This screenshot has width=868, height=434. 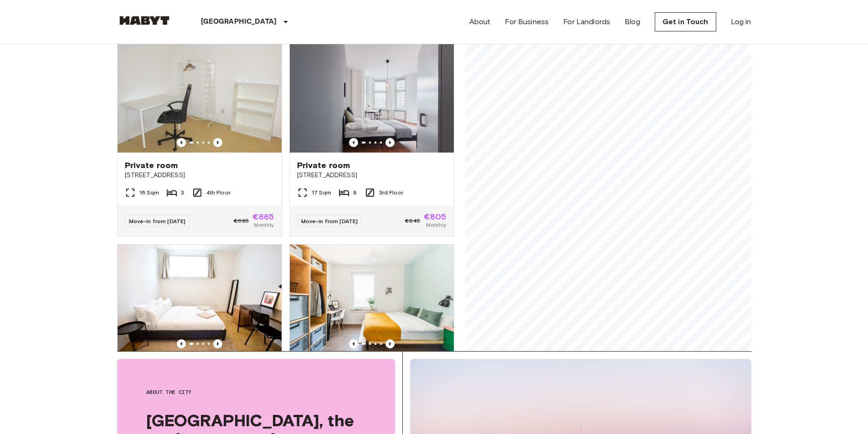 What do you see at coordinates (355, 192) in the screenshot?
I see `span: 8` at bounding box center [355, 192].